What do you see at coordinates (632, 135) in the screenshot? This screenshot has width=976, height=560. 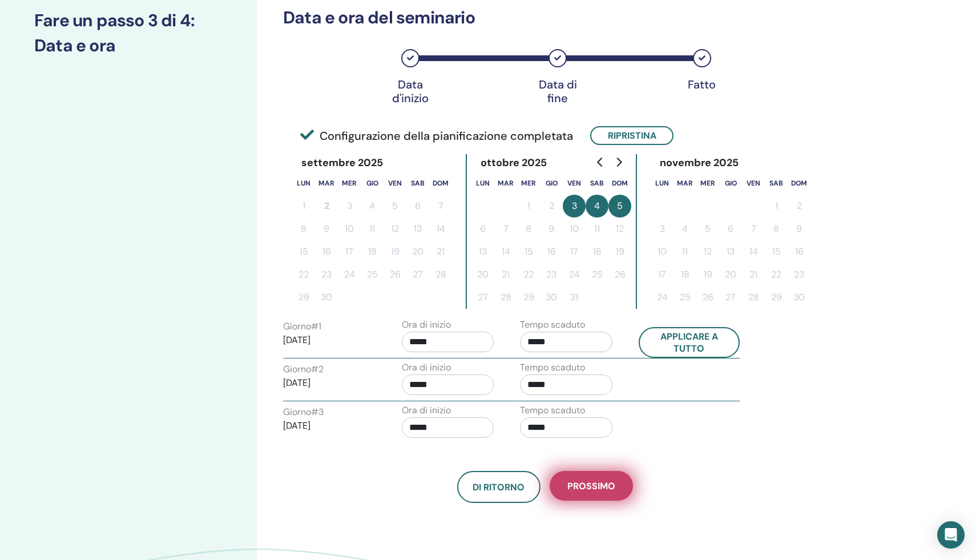 I see `button: Ripristina` at bounding box center [632, 135].